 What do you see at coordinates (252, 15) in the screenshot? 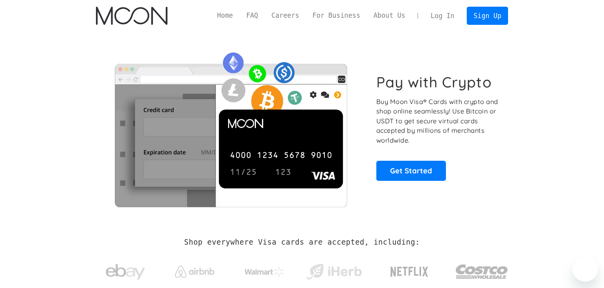
I see `a: FAQ` at bounding box center [252, 15].